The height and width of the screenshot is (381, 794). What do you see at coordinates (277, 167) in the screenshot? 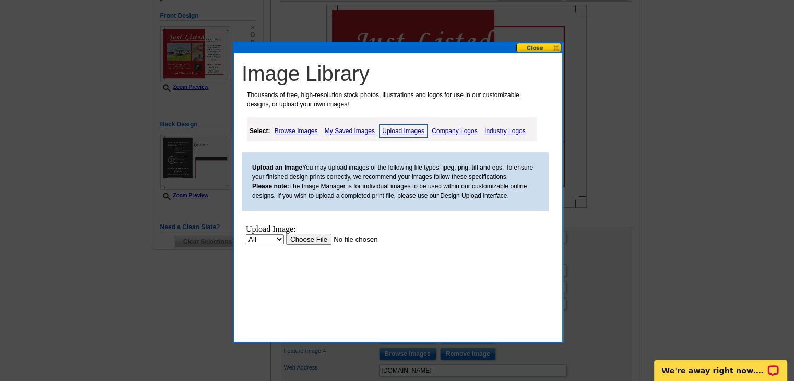
I see `b: Upload an Image` at bounding box center [277, 167].